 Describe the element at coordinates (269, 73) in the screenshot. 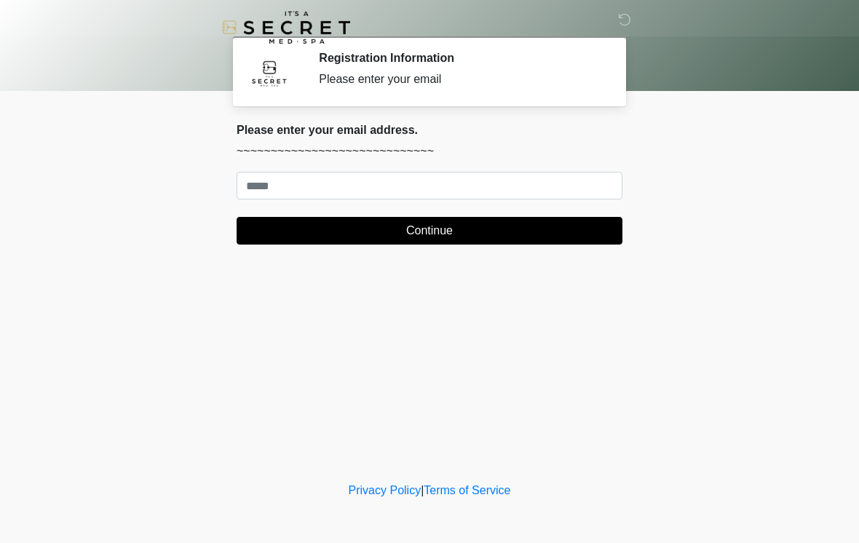

I see `img: Agent Avatar` at that location.